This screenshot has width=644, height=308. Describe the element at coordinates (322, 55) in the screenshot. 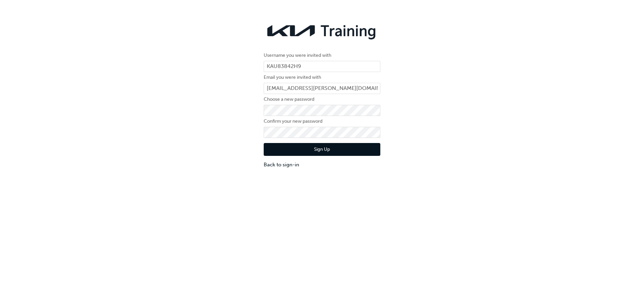

I see `label: Username you were invited with` at that location.